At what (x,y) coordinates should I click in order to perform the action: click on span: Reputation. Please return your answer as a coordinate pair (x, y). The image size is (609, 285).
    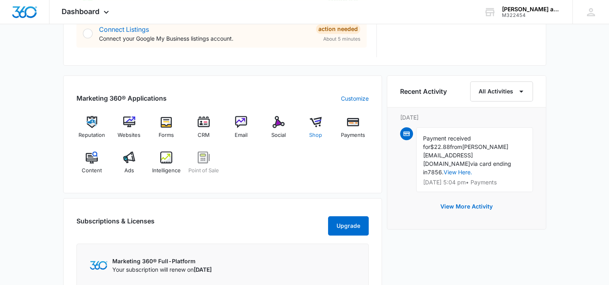
    Looking at the image, I should click on (92, 135).